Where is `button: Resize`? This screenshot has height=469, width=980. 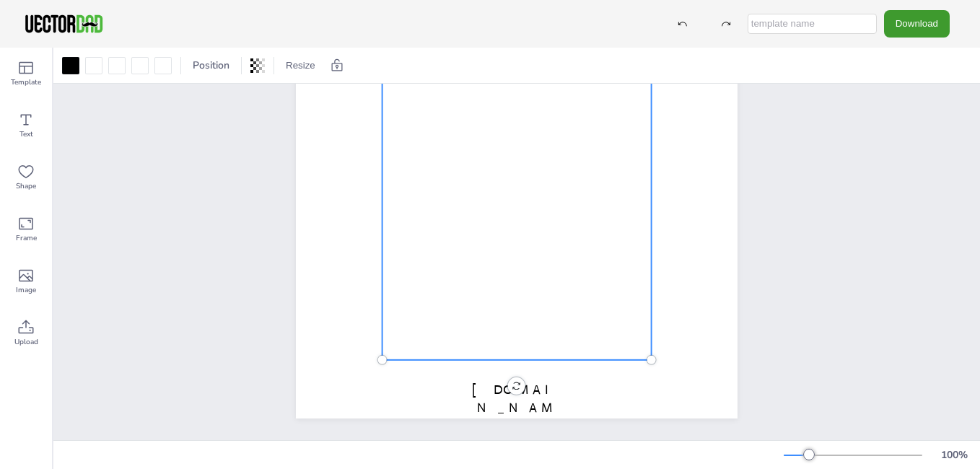 button: Resize is located at coordinates (300, 66).